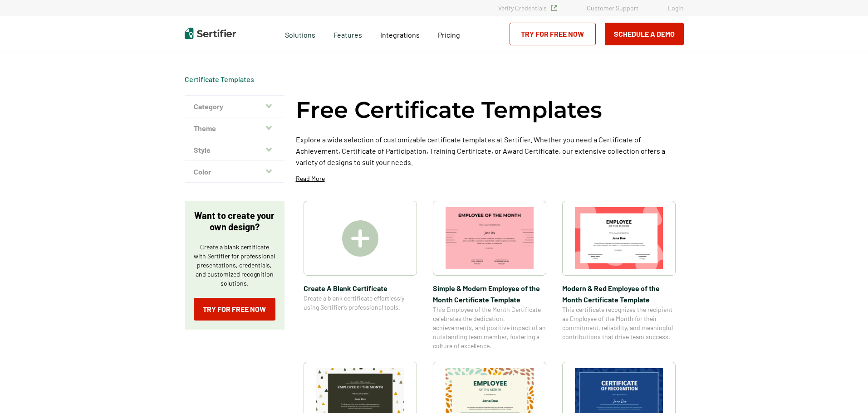 This screenshot has height=413, width=868. Describe the element at coordinates (489, 238) in the screenshot. I see `img: Simple & Modern Employee of the Month Certificate Template` at that location.